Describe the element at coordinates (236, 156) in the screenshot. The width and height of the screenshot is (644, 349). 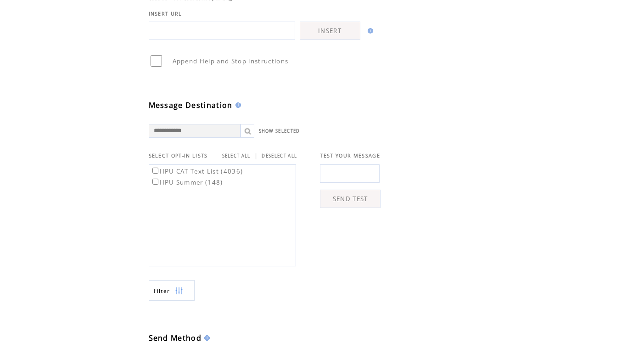
I see `a: SELECT ALL` at that location.